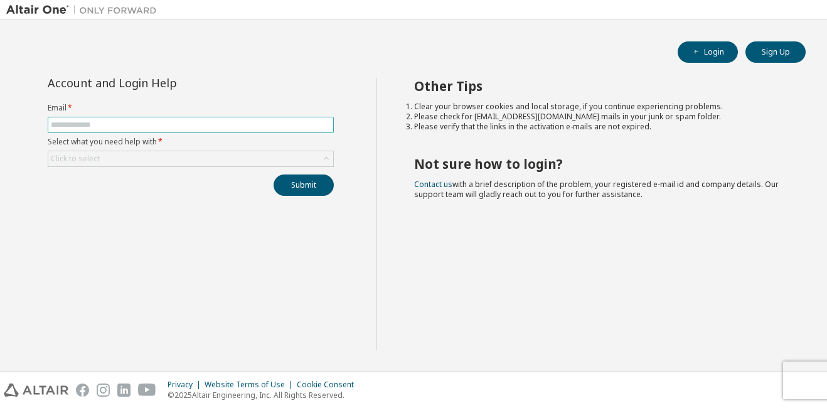 The height and width of the screenshot is (408, 827). Describe the element at coordinates (598, 127) in the screenshot. I see `li: Please verify that the links in the activation e-mails are not expired.` at that location.